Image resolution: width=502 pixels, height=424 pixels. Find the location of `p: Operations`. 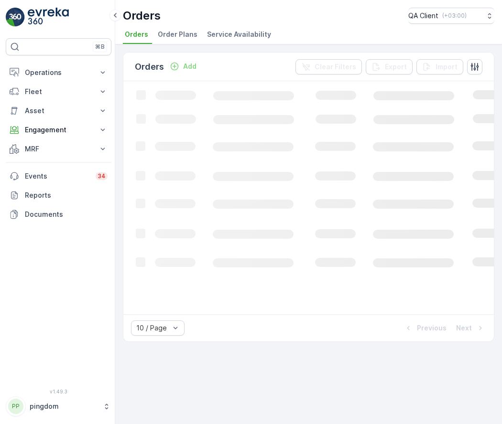

p: Operations is located at coordinates (58, 73).